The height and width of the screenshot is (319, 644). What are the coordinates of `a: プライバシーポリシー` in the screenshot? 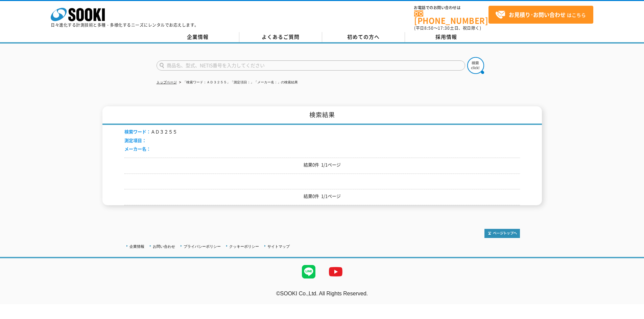 It's located at (202, 247).